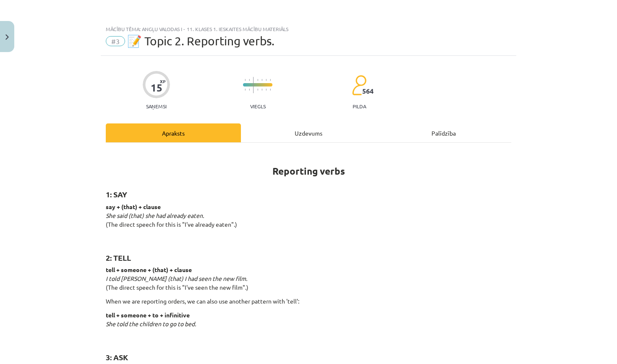 This screenshot has width=617, height=364. What do you see at coordinates (308, 220) in the screenshot?
I see `p: (The direct speech for this is "I've already eaten".)` at bounding box center [308, 220].